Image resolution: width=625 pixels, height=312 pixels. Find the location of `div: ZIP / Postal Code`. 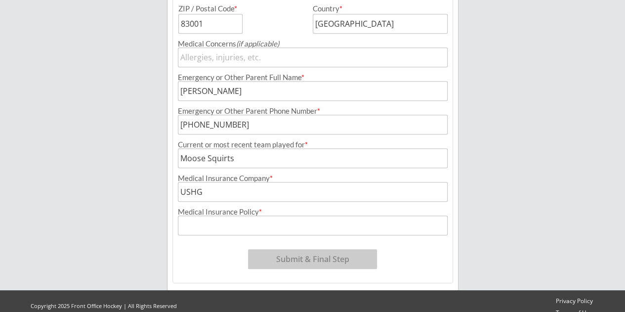

div: ZIP / Postal Code is located at coordinates (241, 8).